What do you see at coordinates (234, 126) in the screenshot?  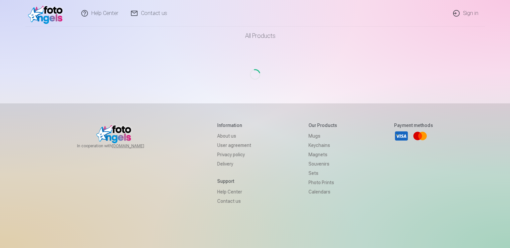 I see `h5: Information` at bounding box center [234, 126].